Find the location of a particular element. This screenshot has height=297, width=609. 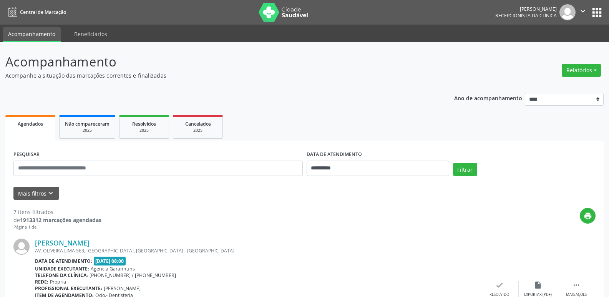

label: PESQUISAR is located at coordinates (27, 154).